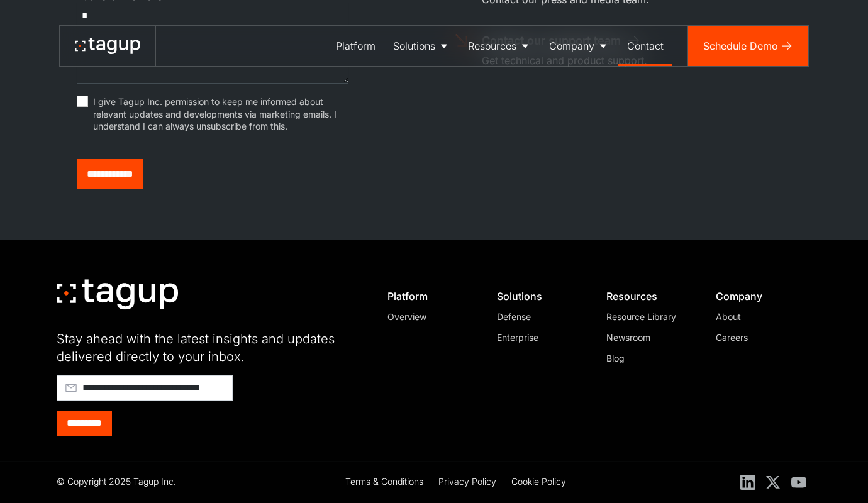 The image size is (868, 503). Describe the element at coordinates (649, 316) in the screenshot. I see `a: Resource Library` at that location.